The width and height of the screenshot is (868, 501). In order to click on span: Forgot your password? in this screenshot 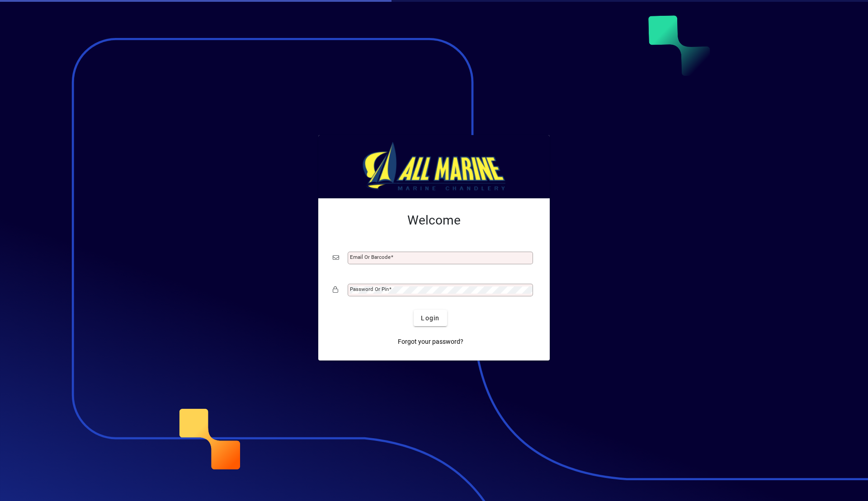, I will do `click(430, 342)`.